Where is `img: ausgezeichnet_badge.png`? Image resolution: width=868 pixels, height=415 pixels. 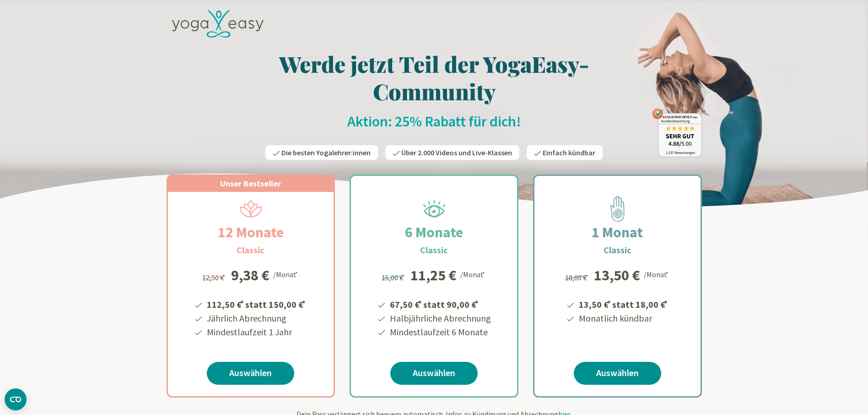
img: ausgezeichnet_badge.png is located at coordinates (676, 132).